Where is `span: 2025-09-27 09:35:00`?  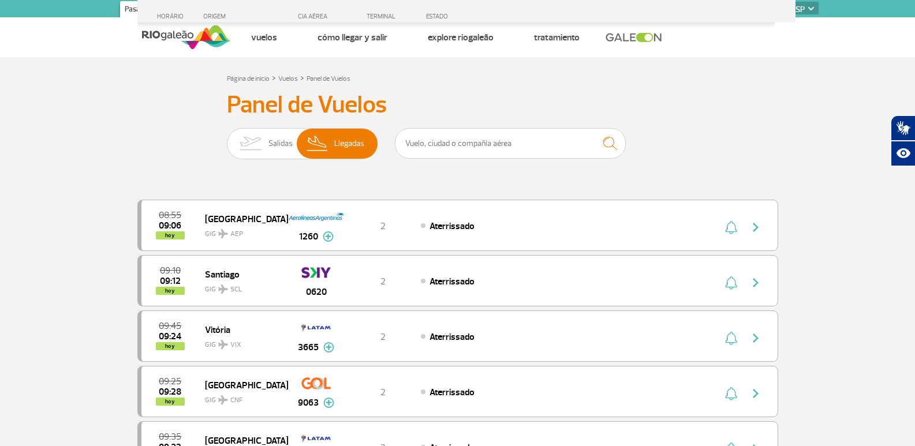
span: 2025-09-27 09:35:00 is located at coordinates (170, 437).